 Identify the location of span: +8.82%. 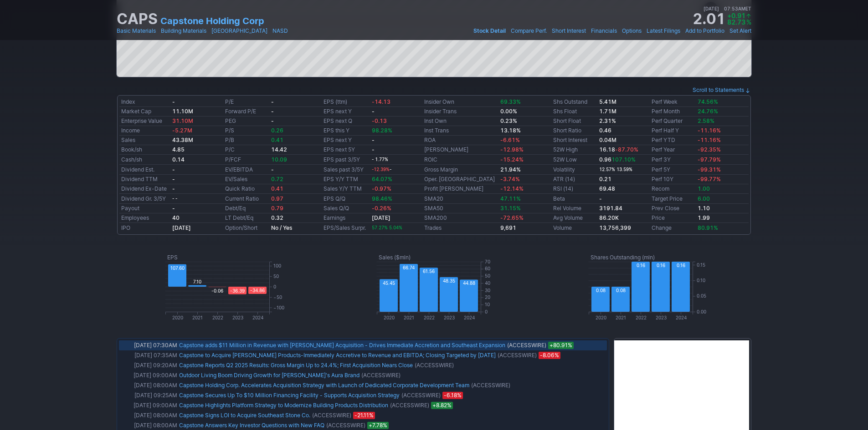
(442, 406).